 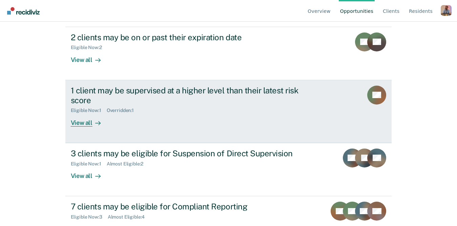 What do you see at coordinates (229, 54) in the screenshot?
I see `a: 2 clients may be on or past their expiration dateEligible Now:2View all` at bounding box center [229, 54].